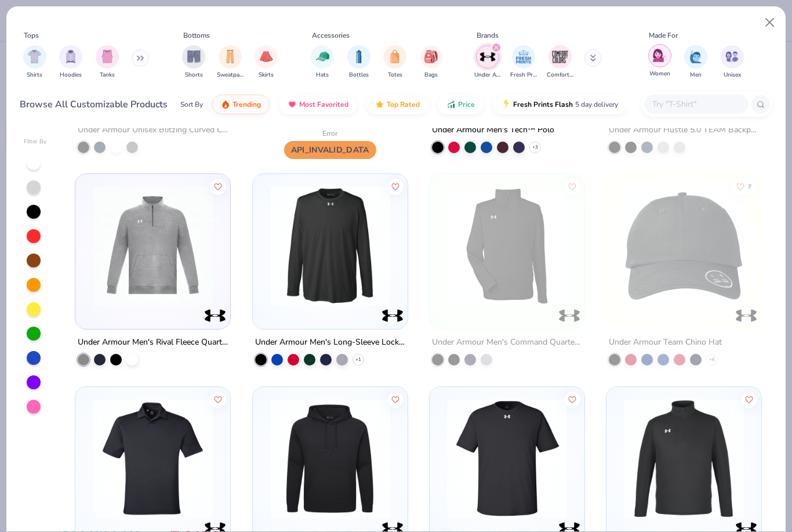  What do you see at coordinates (266, 62) in the screenshot?
I see `div: filter for Skirts` at bounding box center [266, 62].